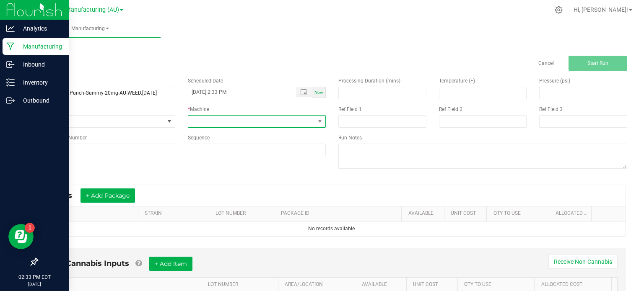 The width and height of the screenshot is (644, 291). What do you see at coordinates (319, 92) in the screenshot?
I see `span: Now` at bounding box center [319, 92].